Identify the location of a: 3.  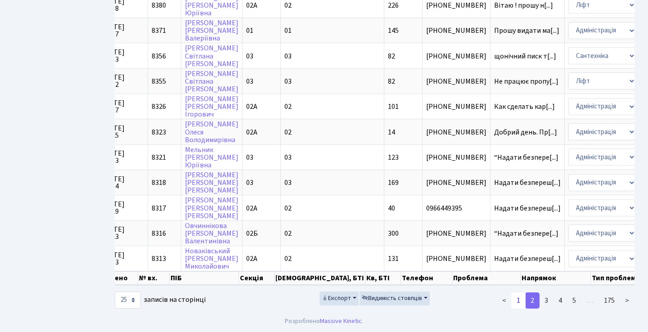
(547, 301).